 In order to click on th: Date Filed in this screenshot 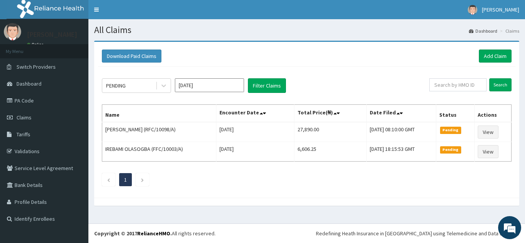, I will do `click(401, 114)`.